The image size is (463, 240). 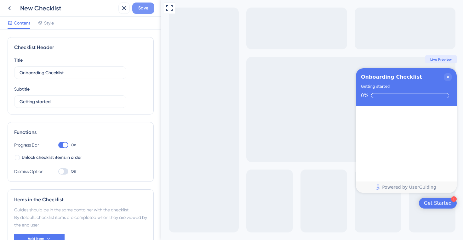 What do you see at coordinates (245, 131) in the screenshot?
I see `div: Checklist Container` at bounding box center [245, 131].